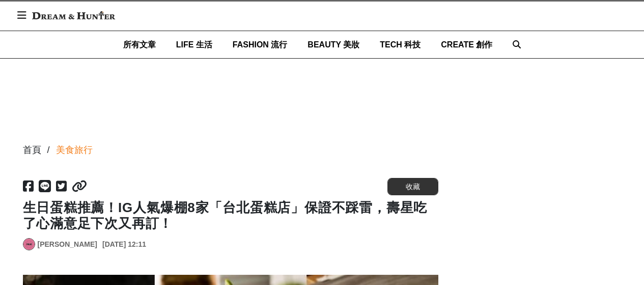 Image resolution: width=644 pixels, height=285 pixels. I want to click on h1: 生日蛋糕推薦！IG人氣爆棚8家「台北蛋糕店」保證不踩雷，壽星吃了心滿意足下次又再訂！, so click(231, 215).